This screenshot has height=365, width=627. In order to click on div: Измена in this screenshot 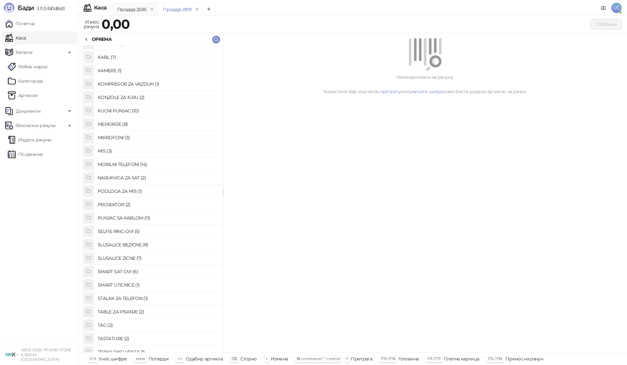, I will do `click(279, 359)`.